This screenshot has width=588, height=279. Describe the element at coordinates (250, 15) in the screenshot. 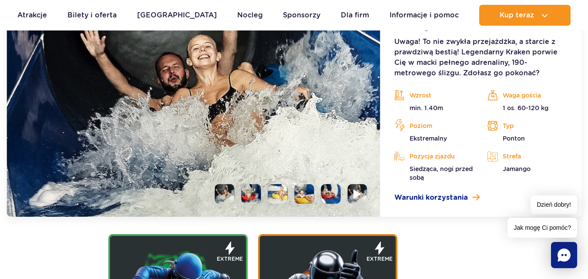

I see `a: Nocleg` at that location.